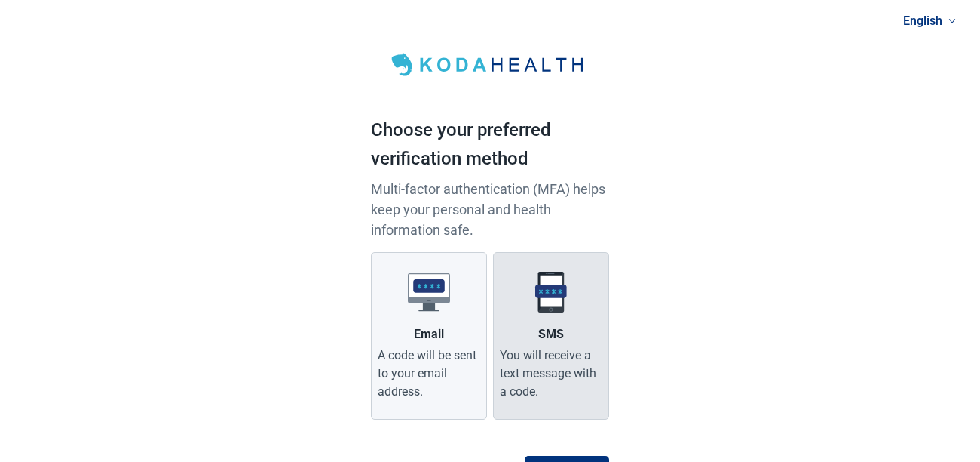  Describe the element at coordinates (490, 209) in the screenshot. I see `p: Multi-factor authentication (MFA) helps keep your personal and health information safe.` at that location.